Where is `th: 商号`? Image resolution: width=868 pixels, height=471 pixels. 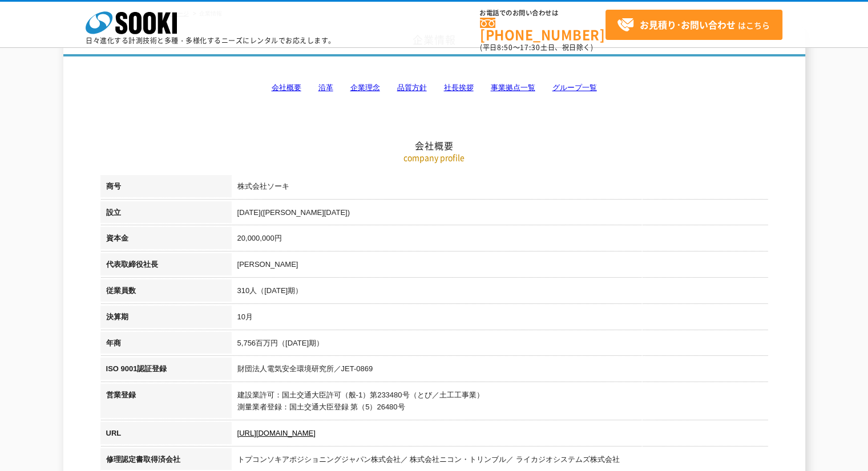
th: 商号 is located at coordinates (166, 188).